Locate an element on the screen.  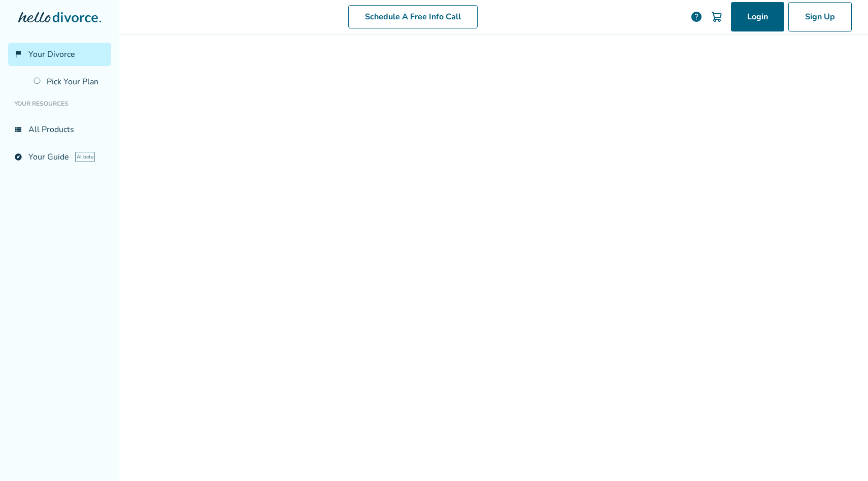
span: Your Divorce is located at coordinates (52, 55).